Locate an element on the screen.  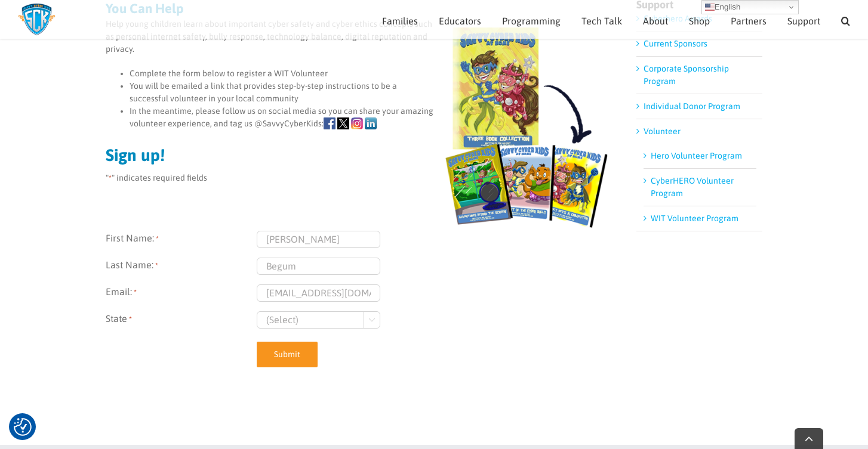
label: State is located at coordinates (181, 319).